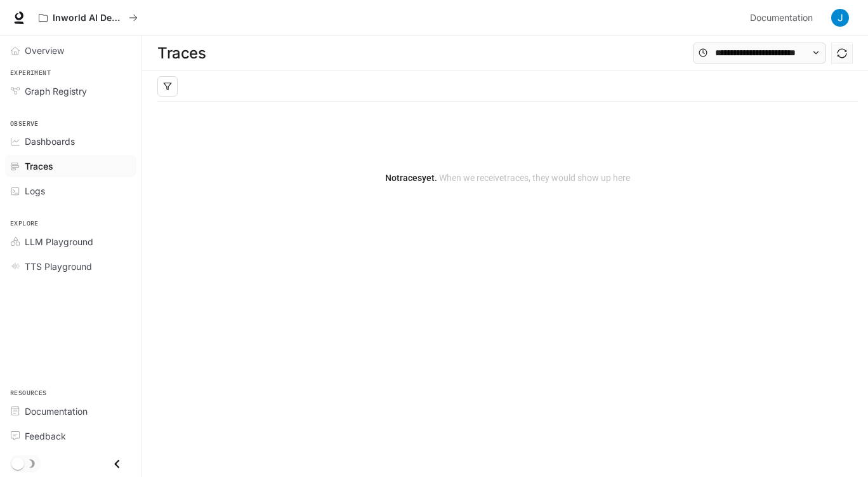 The image size is (868, 477). I want to click on a: LLM Playground, so click(71, 241).